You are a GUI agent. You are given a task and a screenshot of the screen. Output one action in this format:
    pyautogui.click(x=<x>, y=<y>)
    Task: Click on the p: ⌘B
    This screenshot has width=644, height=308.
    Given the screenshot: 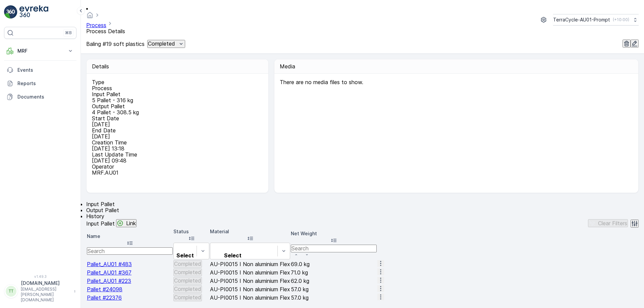 What is the action you would take?
    pyautogui.click(x=68, y=33)
    